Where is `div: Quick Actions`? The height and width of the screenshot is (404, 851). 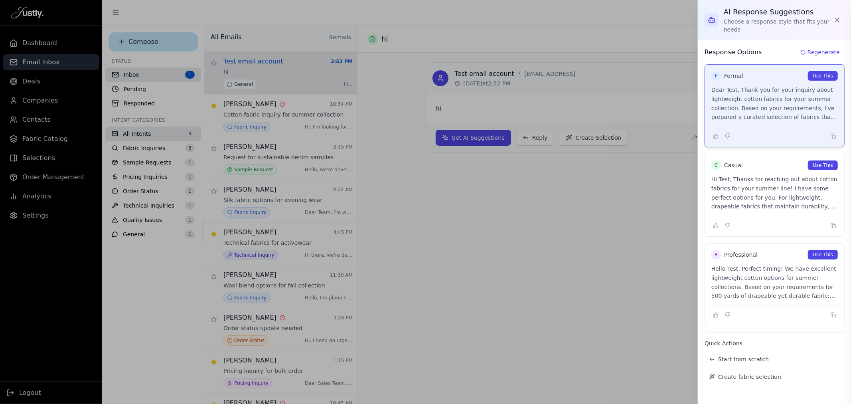
div: Quick Actions is located at coordinates (774, 343).